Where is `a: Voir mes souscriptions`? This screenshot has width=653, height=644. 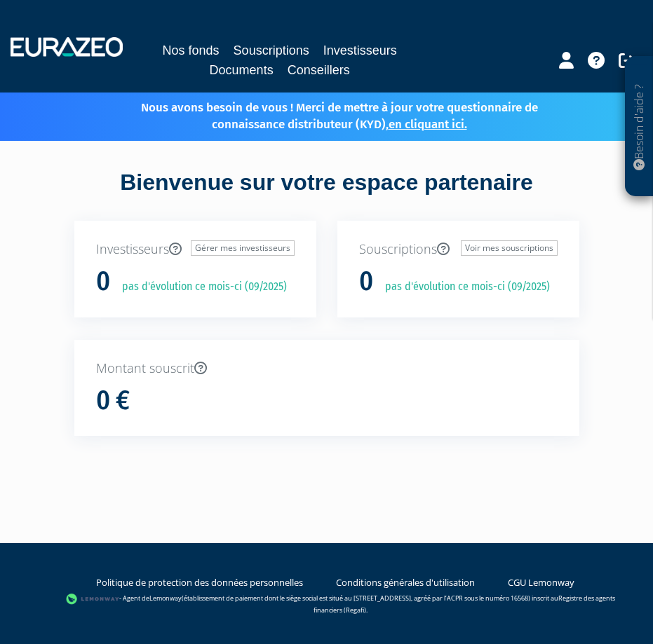 a: Voir mes souscriptions is located at coordinates (509, 248).